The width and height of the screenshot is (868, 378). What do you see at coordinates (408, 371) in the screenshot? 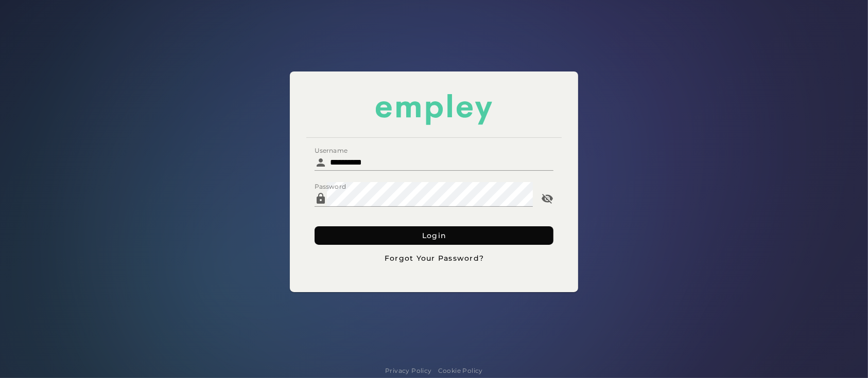
I see `a: Privacy Policy` at bounding box center [408, 371].